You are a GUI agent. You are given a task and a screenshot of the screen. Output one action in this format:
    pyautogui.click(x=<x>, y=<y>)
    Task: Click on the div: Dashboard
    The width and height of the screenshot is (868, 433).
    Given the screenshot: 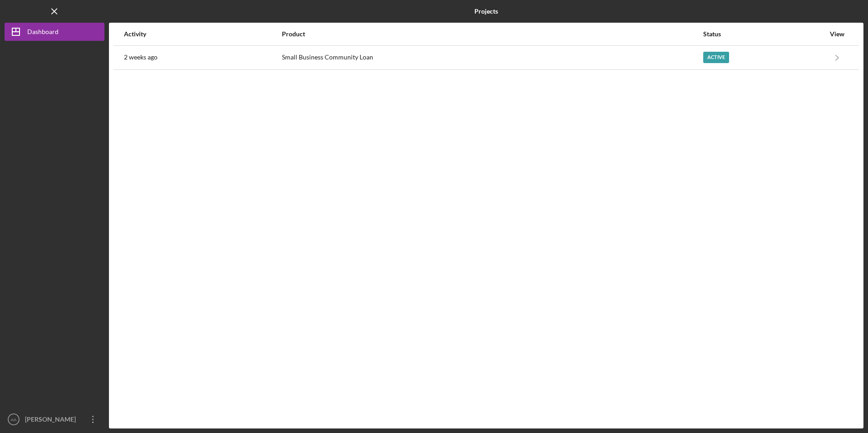 What is the action you would take?
    pyautogui.click(x=43, y=33)
    